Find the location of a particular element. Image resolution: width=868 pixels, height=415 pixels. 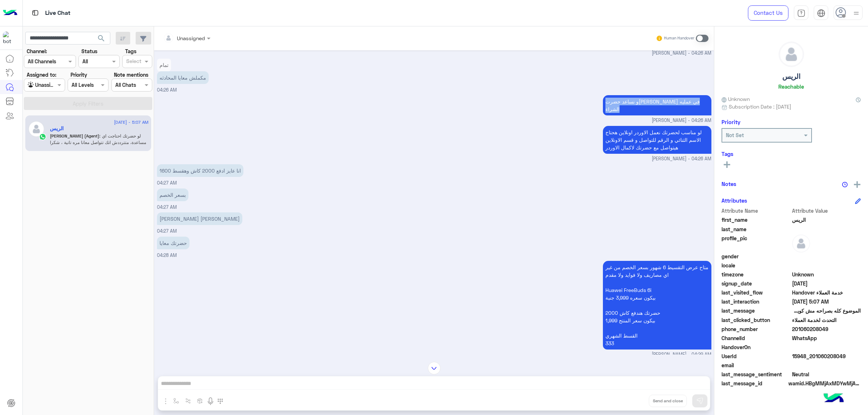

span: 2 is located at coordinates (826, 338).